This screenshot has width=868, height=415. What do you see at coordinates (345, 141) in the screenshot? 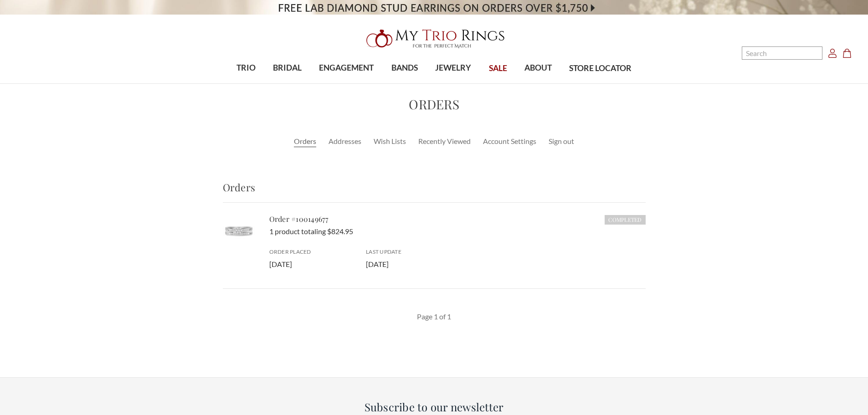
I see `a: Addresses` at bounding box center [345, 141].